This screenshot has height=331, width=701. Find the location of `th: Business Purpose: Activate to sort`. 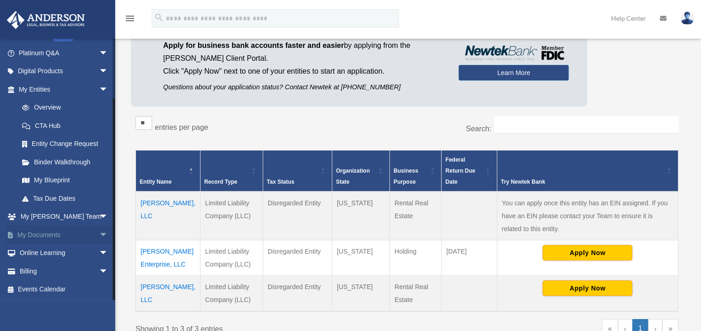

th: Business Purpose: Activate to sort is located at coordinates (415, 171).